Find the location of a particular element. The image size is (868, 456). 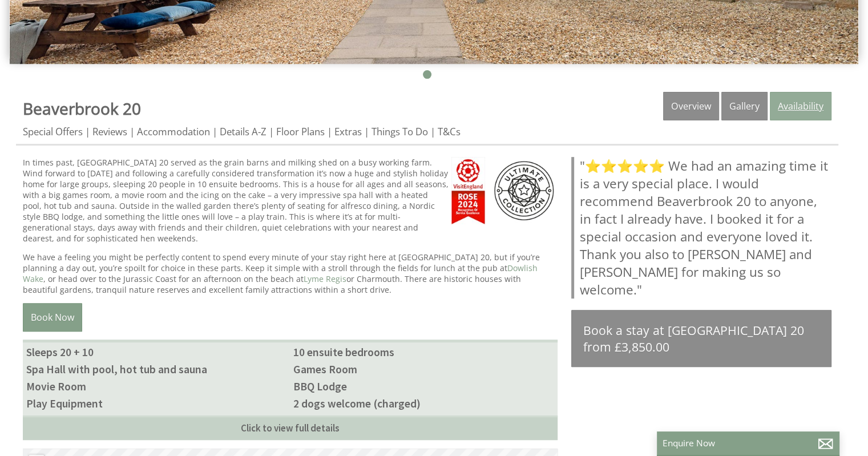

a: Book Now is located at coordinates (53, 318).